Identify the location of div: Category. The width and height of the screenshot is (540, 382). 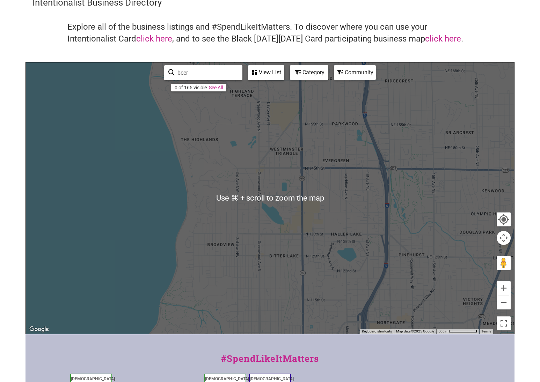
(309, 73).